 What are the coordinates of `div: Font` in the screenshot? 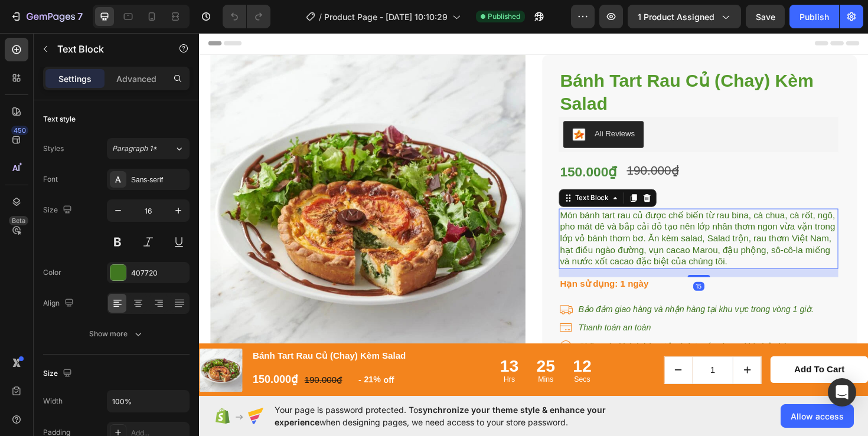 It's located at (50, 179).